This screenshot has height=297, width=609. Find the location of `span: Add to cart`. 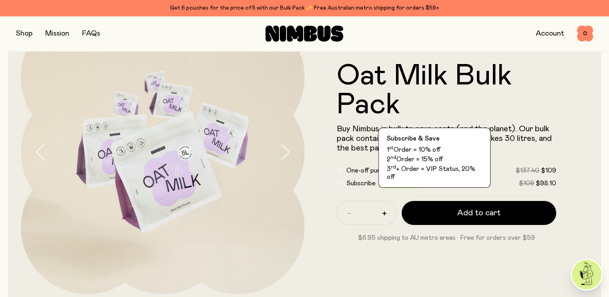

span: Add to cart is located at coordinates (479, 213).